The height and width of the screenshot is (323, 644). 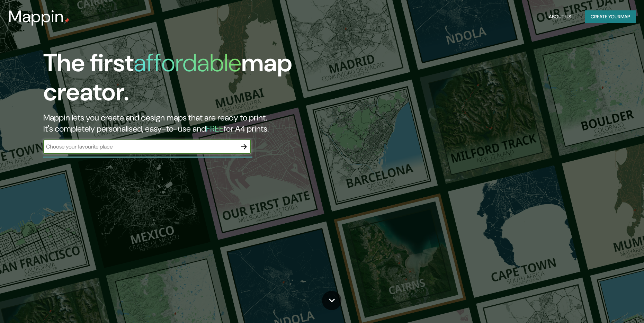 I want to click on h1: The first map creator., so click(x=204, y=80).